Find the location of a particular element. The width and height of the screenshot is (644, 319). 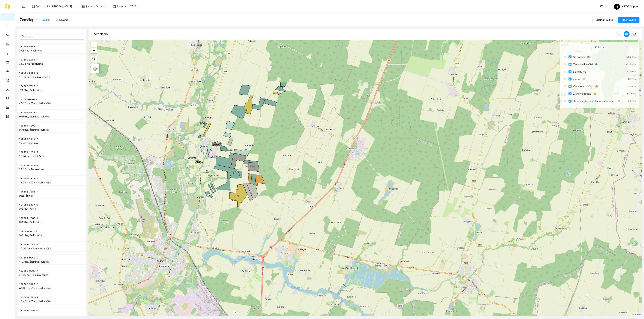

span: Įmonė : is located at coordinates (90, 7).